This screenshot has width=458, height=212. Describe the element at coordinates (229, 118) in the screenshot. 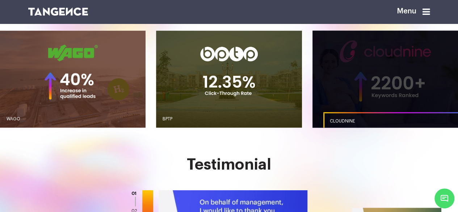

I see `a: BPTP` at that location.